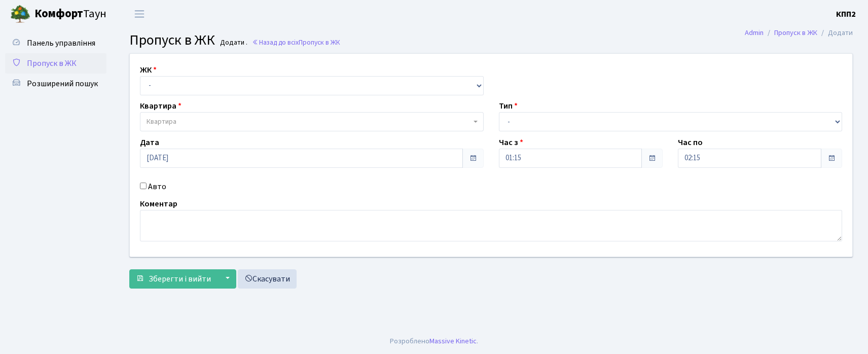 The height and width of the screenshot is (354, 868). I want to click on button: Зберегти і вийти, so click(173, 279).